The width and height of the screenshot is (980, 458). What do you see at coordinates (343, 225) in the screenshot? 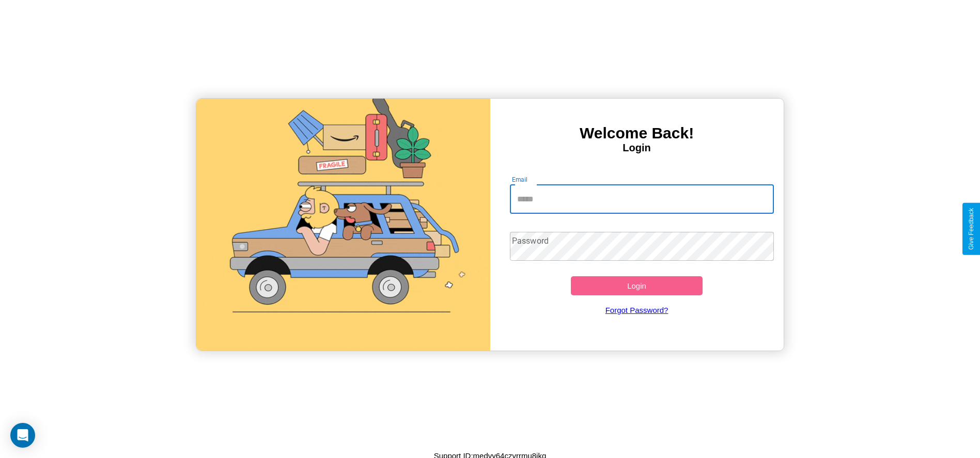
I see `img: gif` at bounding box center [343, 225].